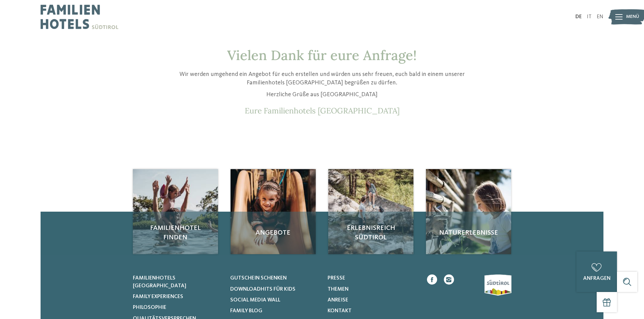  I want to click on span: Naturerlebnisse, so click(469, 233).